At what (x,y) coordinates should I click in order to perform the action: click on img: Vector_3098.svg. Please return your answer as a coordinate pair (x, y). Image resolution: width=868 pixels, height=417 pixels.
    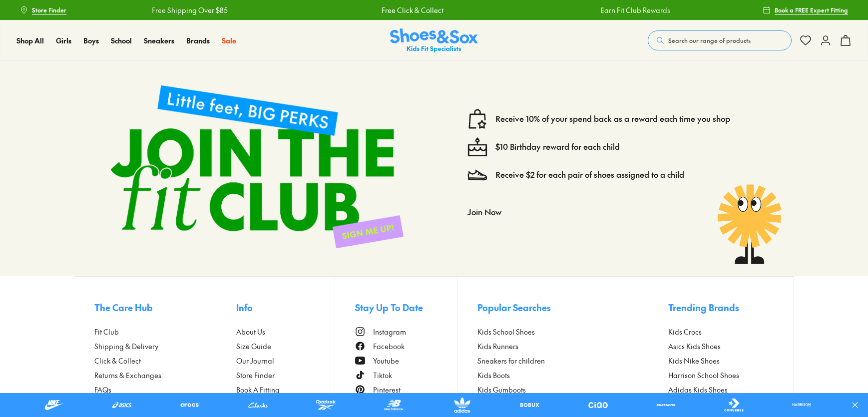
    Looking at the image, I should click on (478, 175).